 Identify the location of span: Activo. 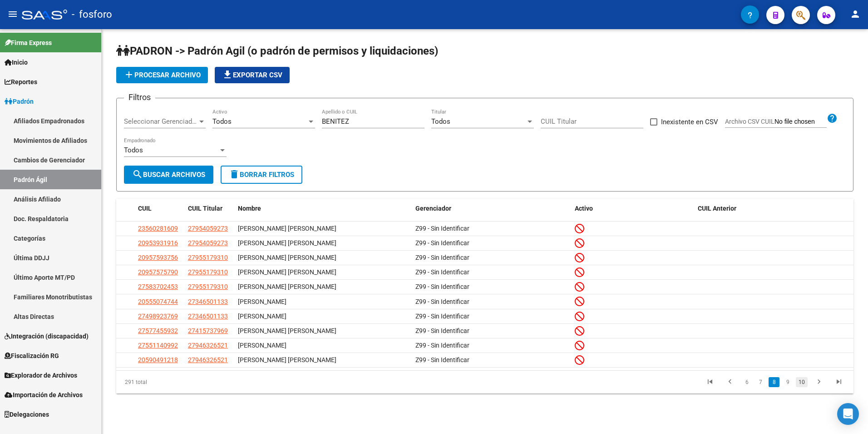
(584, 208).